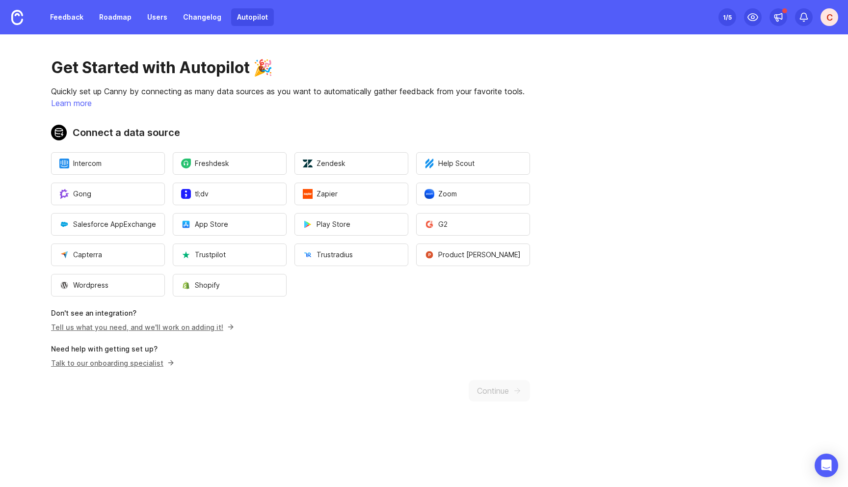  Describe the element at coordinates (473, 224) in the screenshot. I see `button: Open a modal to start the flow of installing G2.` at that location.